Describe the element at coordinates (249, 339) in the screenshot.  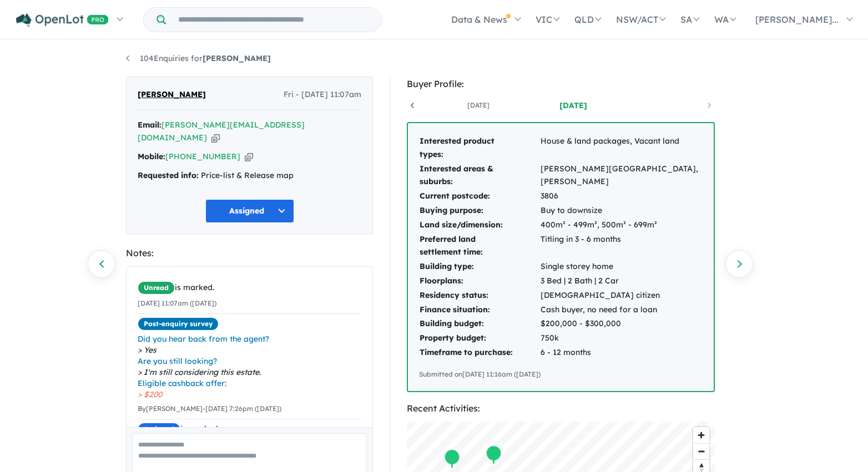
I see `span: Did you hear back from the agent?` at that location.